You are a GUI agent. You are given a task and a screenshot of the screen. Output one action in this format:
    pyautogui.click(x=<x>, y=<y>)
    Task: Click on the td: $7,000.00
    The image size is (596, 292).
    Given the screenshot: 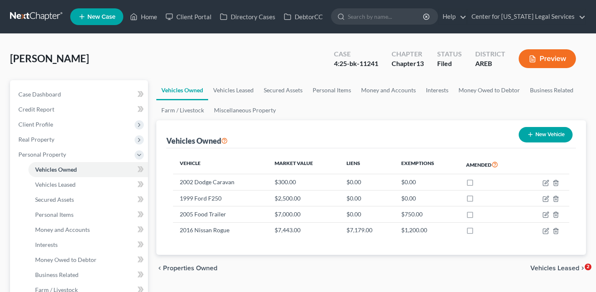 What is the action you would take?
    pyautogui.click(x=304, y=214)
    